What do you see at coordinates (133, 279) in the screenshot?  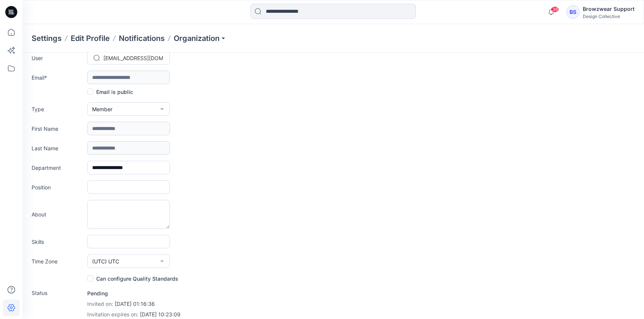 I see `div: Can configure Quality Standards` at bounding box center [133, 279].